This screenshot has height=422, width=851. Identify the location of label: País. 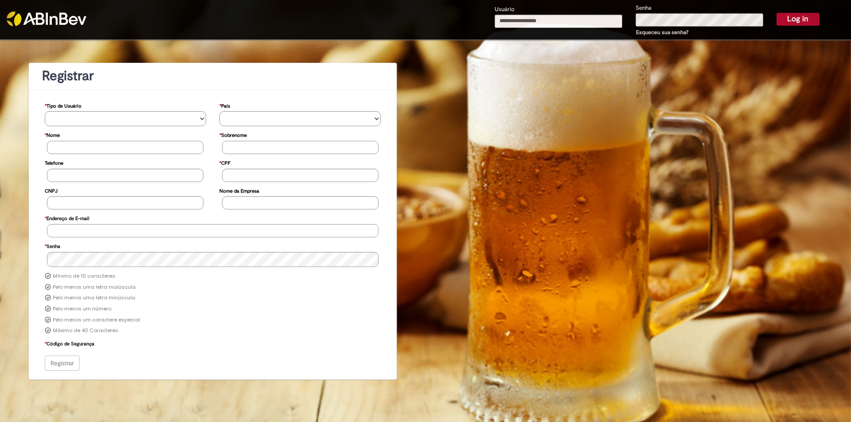
(225, 105).